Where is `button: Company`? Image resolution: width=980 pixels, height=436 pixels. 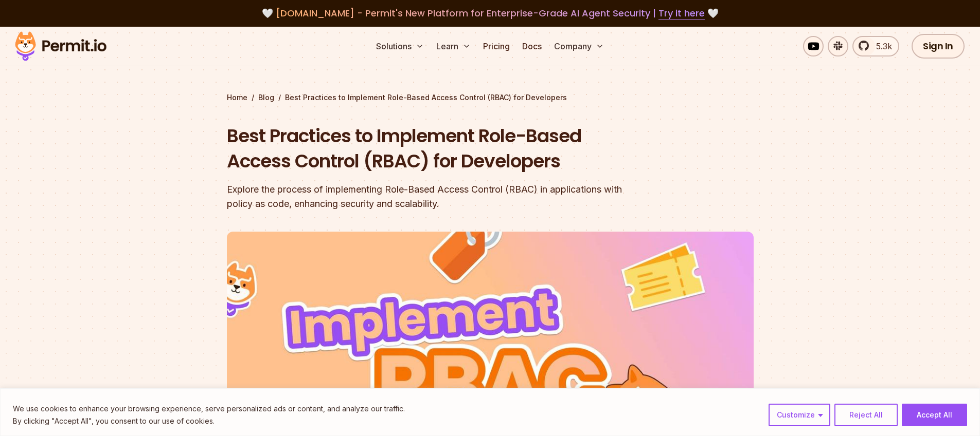
button: Company is located at coordinates (579, 46).